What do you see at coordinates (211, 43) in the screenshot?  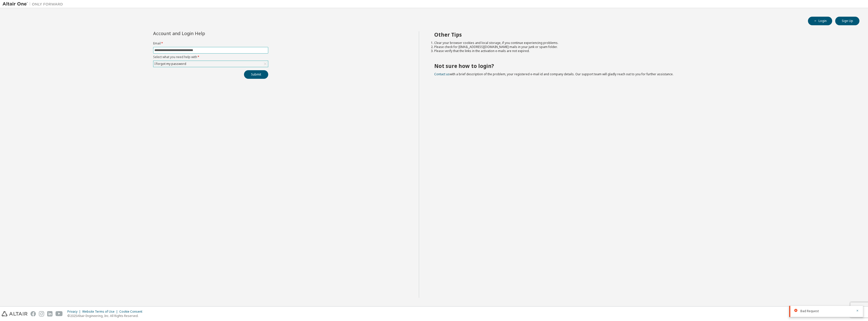 I see `label: Email` at bounding box center [211, 43].